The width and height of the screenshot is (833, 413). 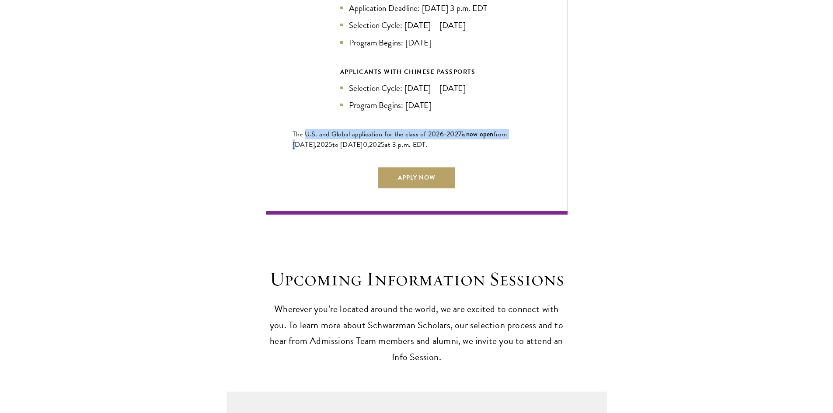 What do you see at coordinates (416, 178) in the screenshot?
I see `a: Apply Now` at bounding box center [416, 178].